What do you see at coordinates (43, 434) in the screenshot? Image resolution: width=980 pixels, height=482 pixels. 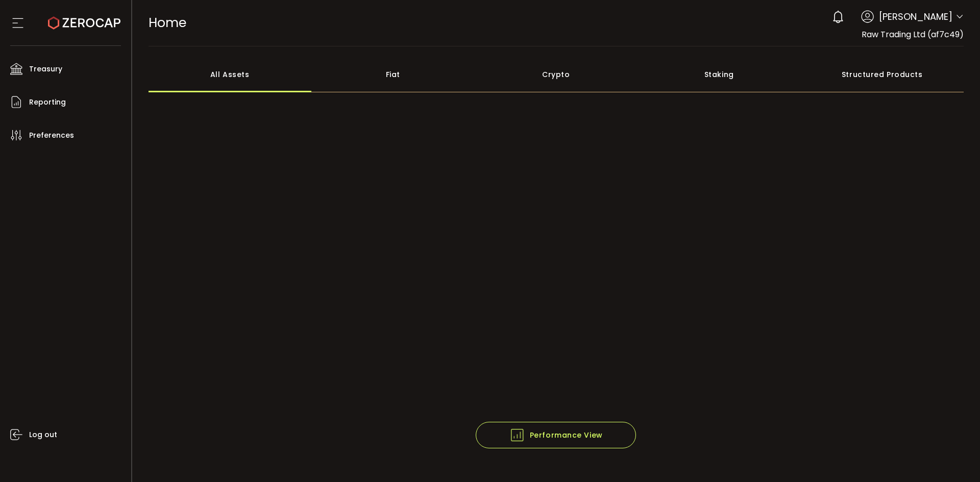 I see `span: Log out` at bounding box center [43, 434].